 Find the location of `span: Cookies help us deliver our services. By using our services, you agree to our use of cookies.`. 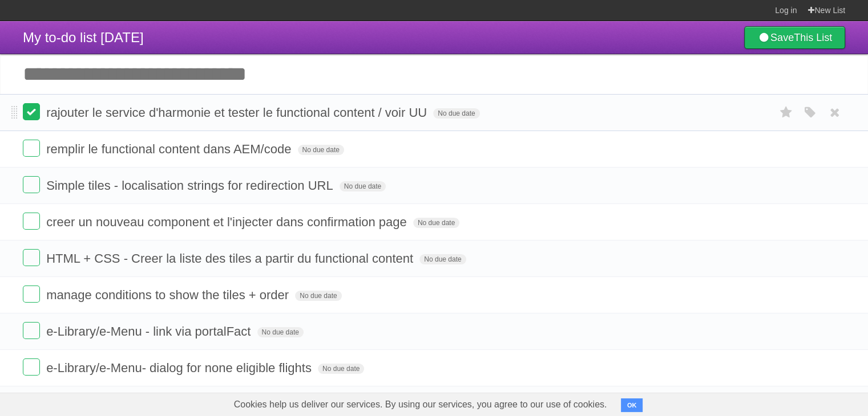

span: Cookies help us deliver our services. By using our services, you agree to our use of cookies. is located at coordinates (420, 405).